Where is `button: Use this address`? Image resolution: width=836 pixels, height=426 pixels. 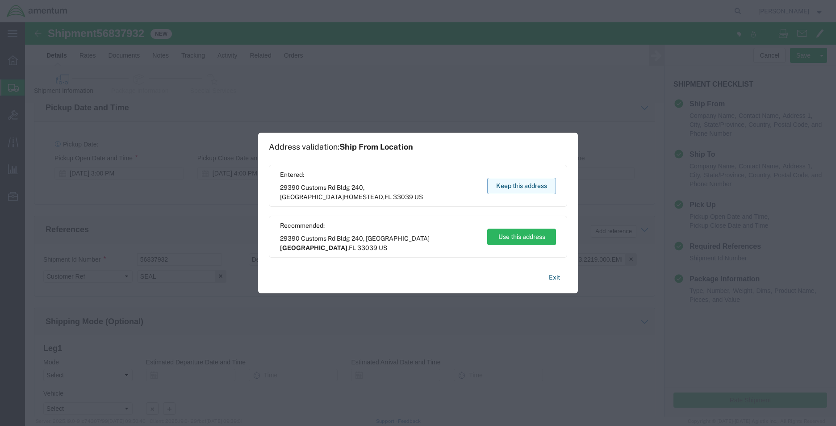 button: Use this address is located at coordinates (521, 237).